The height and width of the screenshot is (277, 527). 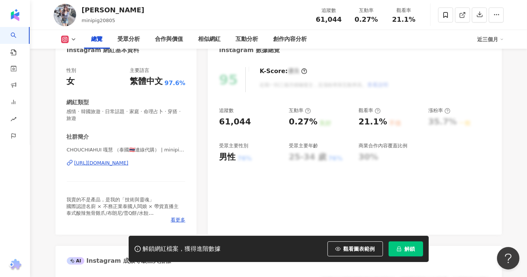 I want to click on div: 合作與價值, so click(x=169, y=39).